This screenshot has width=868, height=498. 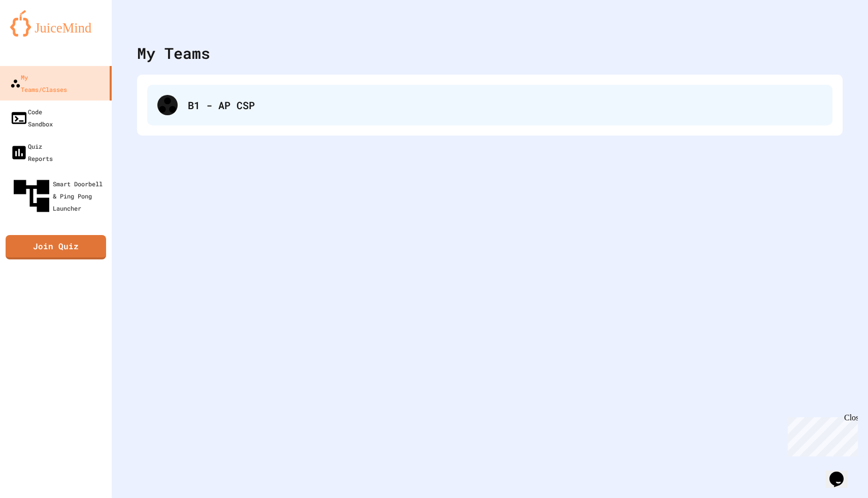 I want to click on a: Join Quiz, so click(x=56, y=247).